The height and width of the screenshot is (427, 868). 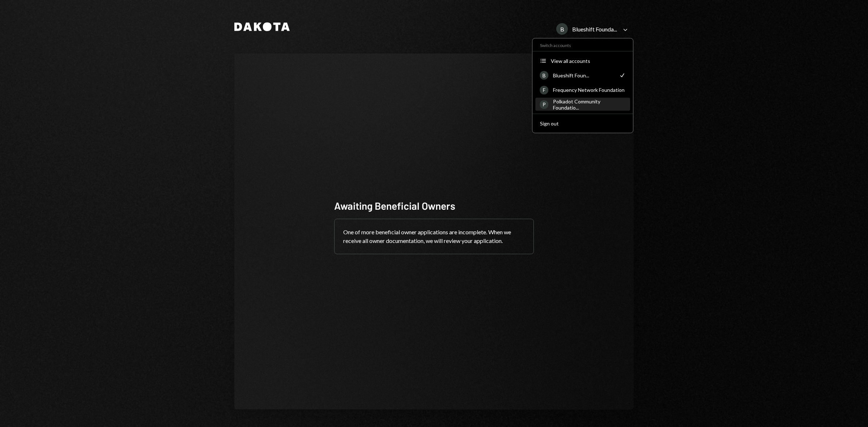 I want to click on div: Blueshift Foun..., so click(x=584, y=75).